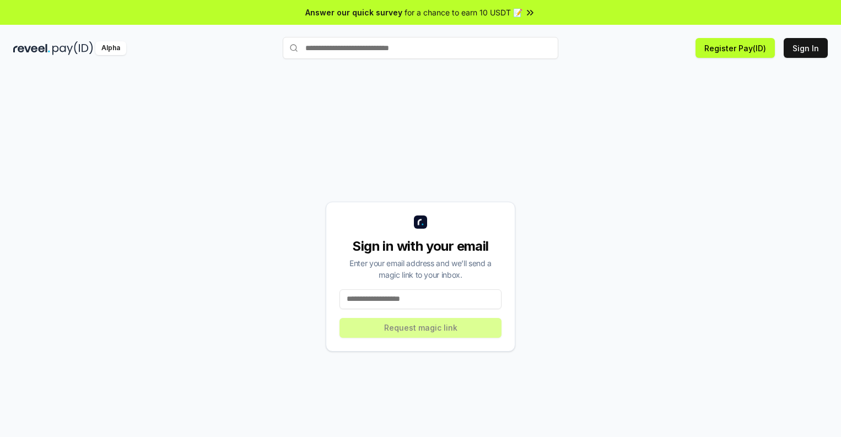  Describe the element at coordinates (464, 12) in the screenshot. I see `span: for a chance to earn 10 USDT 📝` at that location.